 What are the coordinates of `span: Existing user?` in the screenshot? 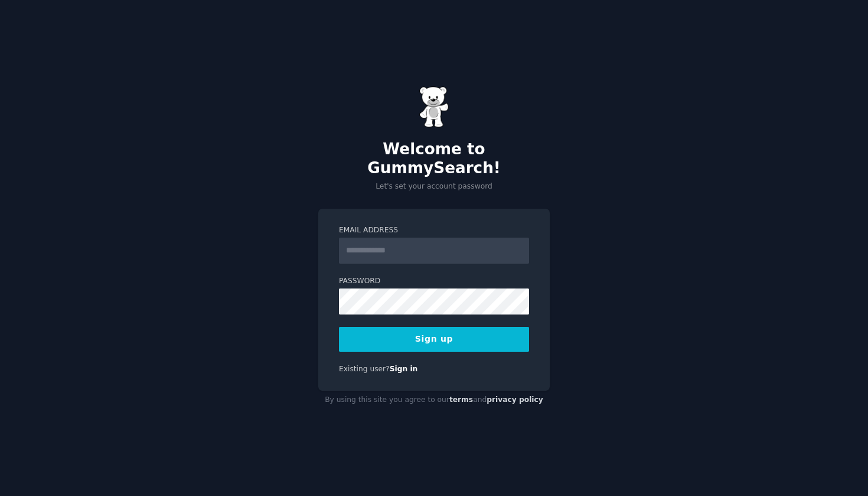 It's located at (364, 369).